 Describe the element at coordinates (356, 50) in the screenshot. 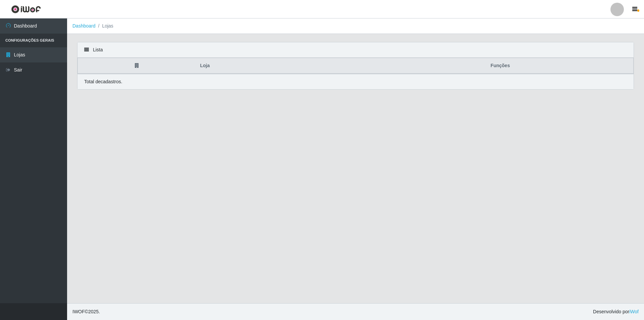

I see `div: Lista` at that location.